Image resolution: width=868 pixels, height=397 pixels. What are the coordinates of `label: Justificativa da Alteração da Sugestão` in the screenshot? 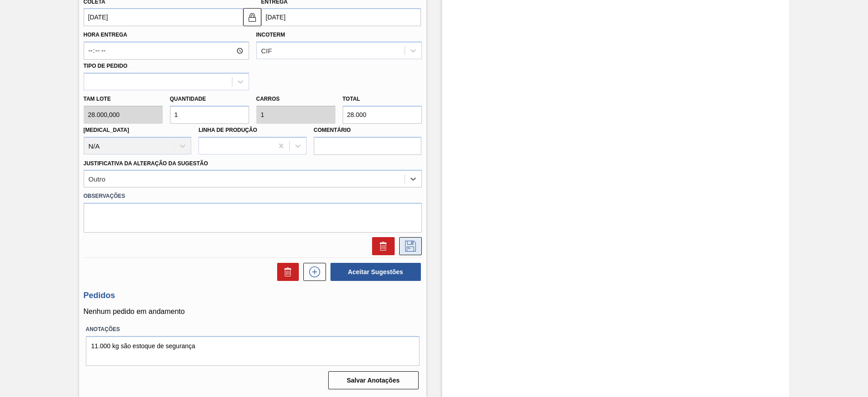 It's located at (146, 164).